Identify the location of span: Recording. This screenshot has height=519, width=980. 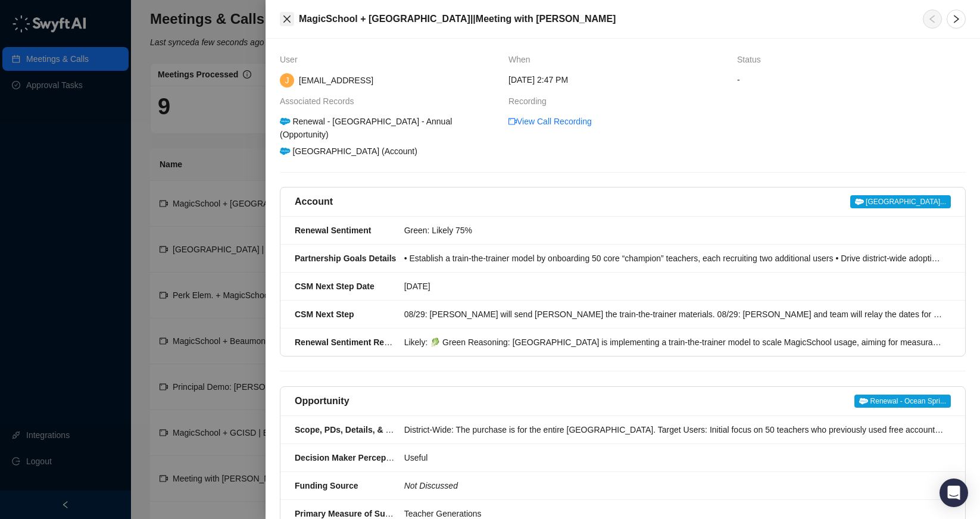
(531, 102).